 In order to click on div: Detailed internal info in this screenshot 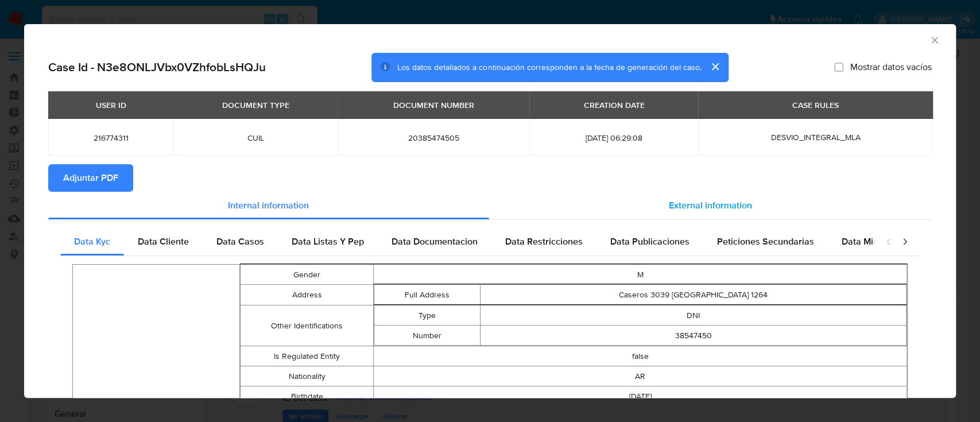, I will do `click(466, 242)`.